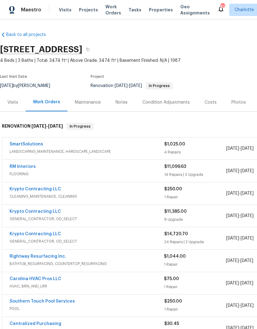  Describe the element at coordinates (166, 102) in the screenshot. I see `div: Condition Adjustments` at that location.